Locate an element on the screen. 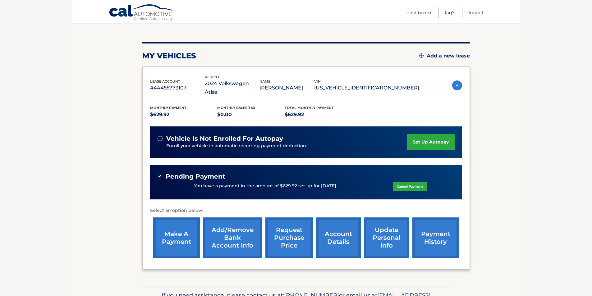 This screenshot has height=296, width=592. p: $0.00 is located at coordinates (251, 115).